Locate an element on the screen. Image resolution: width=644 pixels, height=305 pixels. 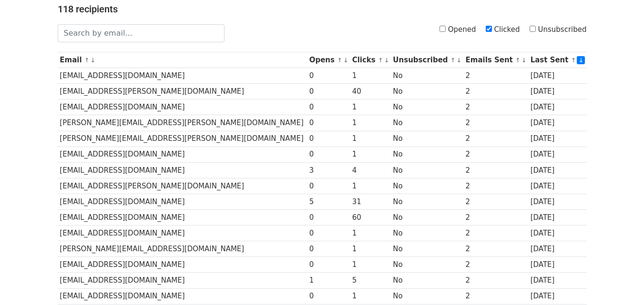
th: Unsubscribed is located at coordinates (427, 60).